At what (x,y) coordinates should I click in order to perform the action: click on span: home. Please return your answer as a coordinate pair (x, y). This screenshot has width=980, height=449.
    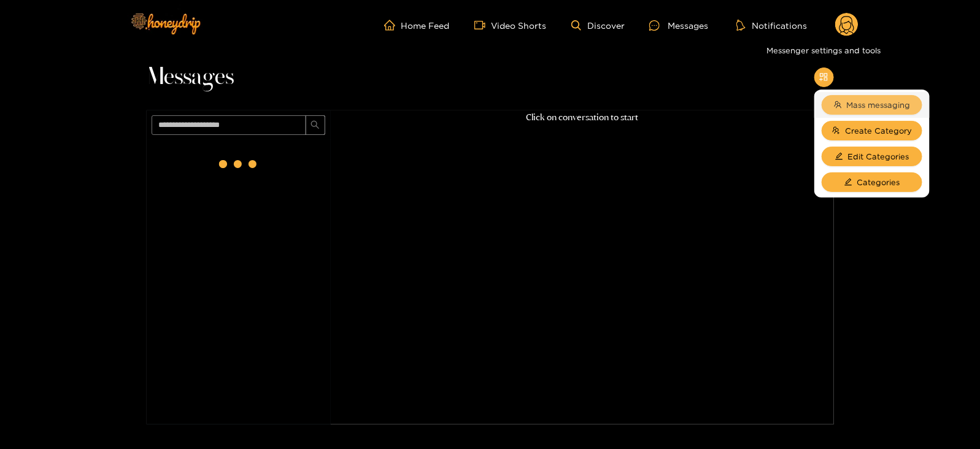
    Looking at the image, I should click on (393, 25).